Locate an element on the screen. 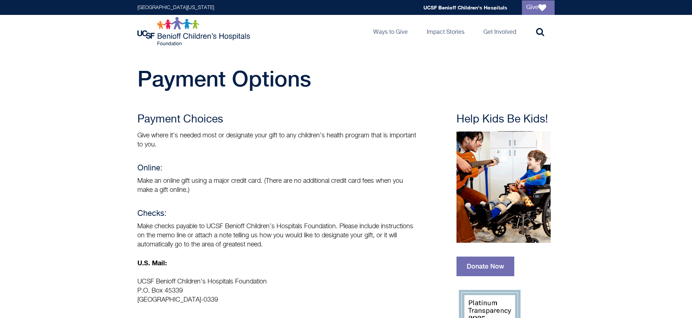 The image size is (692, 318). p: Make checks payable to UCSF Benioff Children’s Hospitals Foundation. Please include instructions ... is located at coordinates (277, 235).